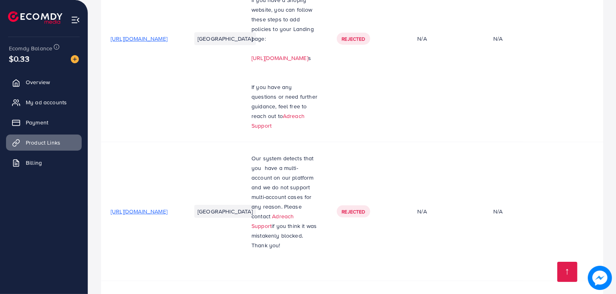 Image resolution: width=616 pixels, height=294 pixels. I want to click on span: if you think it was mistakenly blocked. Thank you!, so click(284, 235).